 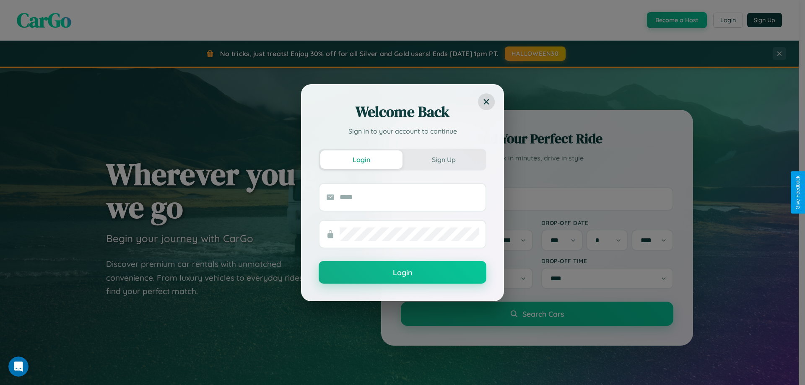 I want to click on div: Give Feedback, so click(x=798, y=193).